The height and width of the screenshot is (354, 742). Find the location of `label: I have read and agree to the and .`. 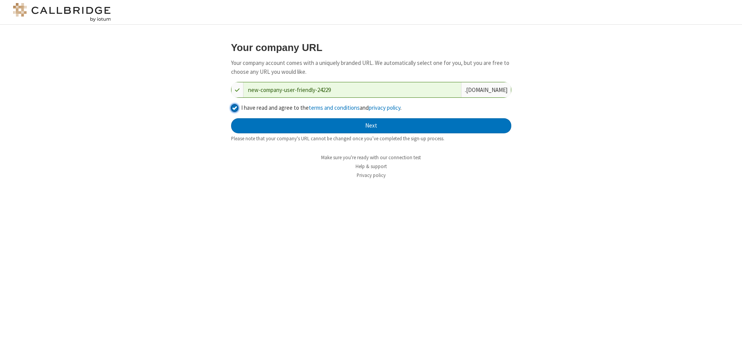

label: I have read and agree to the and . is located at coordinates (376, 108).